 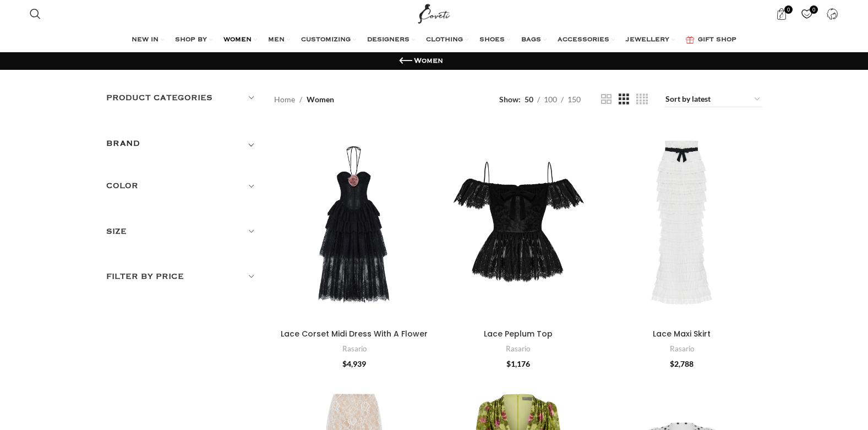 What do you see at coordinates (492, 40) in the screenshot?
I see `span: SHOES` at bounding box center [492, 40].